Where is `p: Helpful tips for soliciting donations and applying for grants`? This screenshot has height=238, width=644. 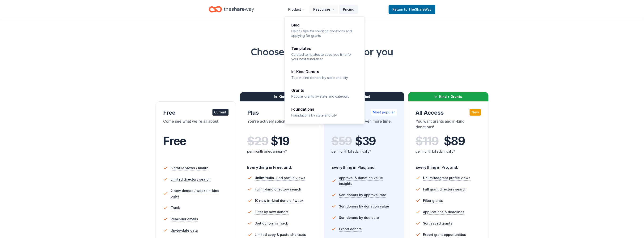 p: Helpful tips for soliciting donations and applying for grants is located at coordinates (325, 33).